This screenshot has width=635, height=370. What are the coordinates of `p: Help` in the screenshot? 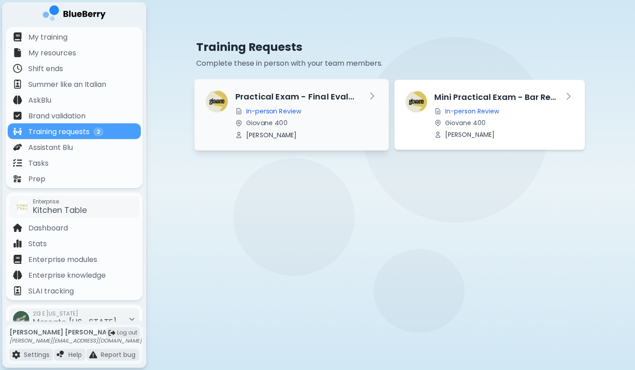 It's located at (75, 355).